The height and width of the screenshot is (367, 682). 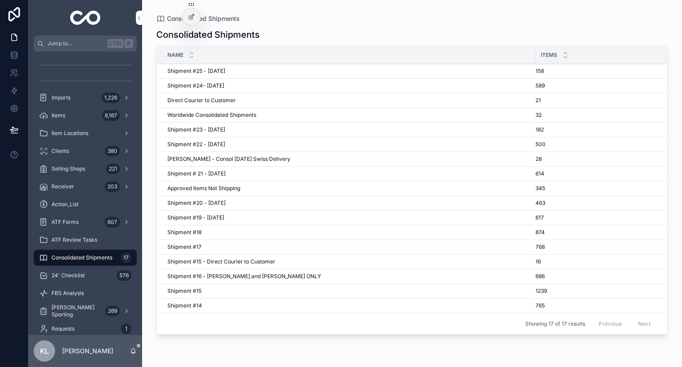 What do you see at coordinates (67, 293) in the screenshot?
I see `span: FBS Analysis` at bounding box center [67, 293].